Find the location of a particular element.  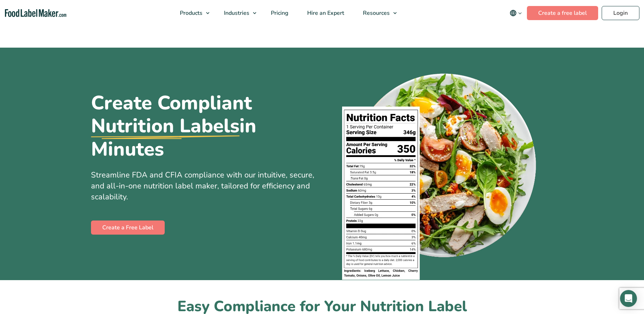

a: Login is located at coordinates (620, 13).